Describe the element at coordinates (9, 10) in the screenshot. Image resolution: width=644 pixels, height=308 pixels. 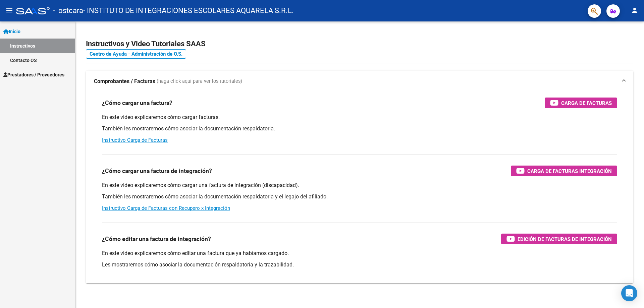
I see `mat-icon: menu` at that location.